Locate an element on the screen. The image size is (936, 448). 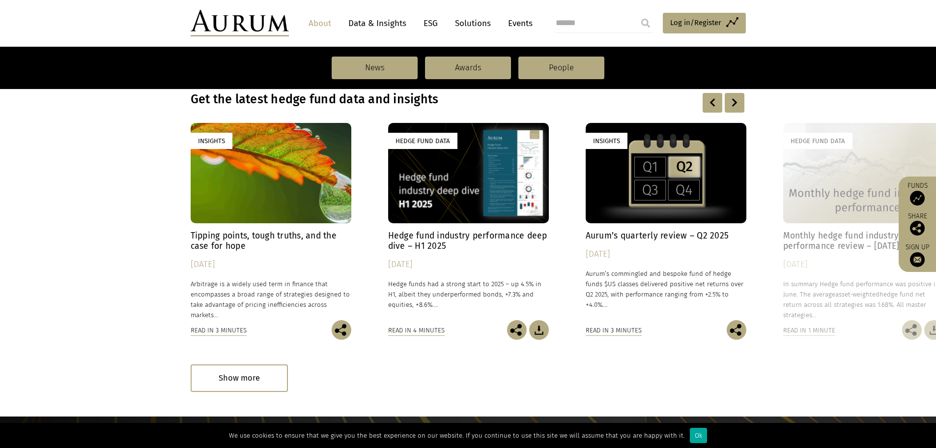
p: Aurum’s commingled and bespoke fund of hedge funds $US classes delivered positive net returns ove... is located at coordinates (666, 289).